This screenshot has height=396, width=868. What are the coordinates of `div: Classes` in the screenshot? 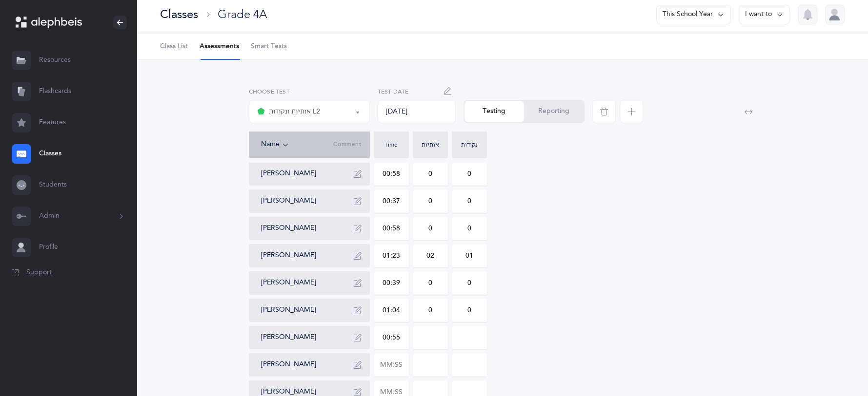 It's located at (179, 14).